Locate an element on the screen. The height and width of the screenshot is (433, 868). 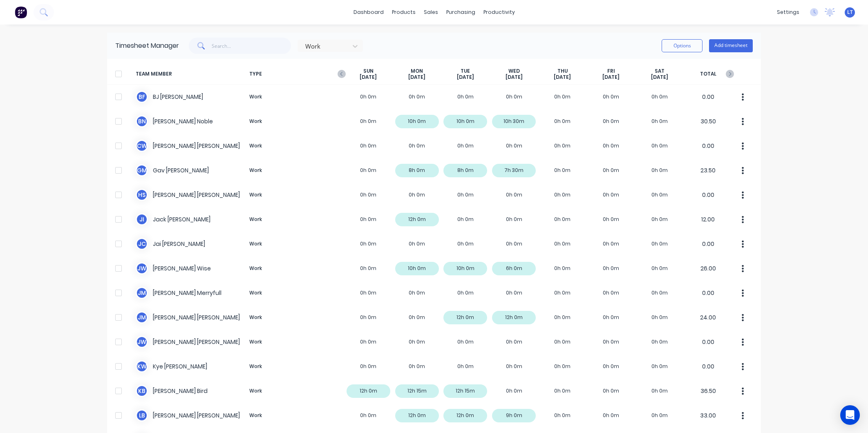
span: WED is located at coordinates (514, 71).